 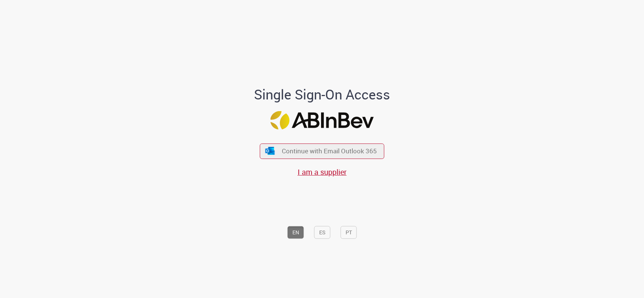 What do you see at coordinates (348, 232) in the screenshot?
I see `button: PT` at bounding box center [348, 232].